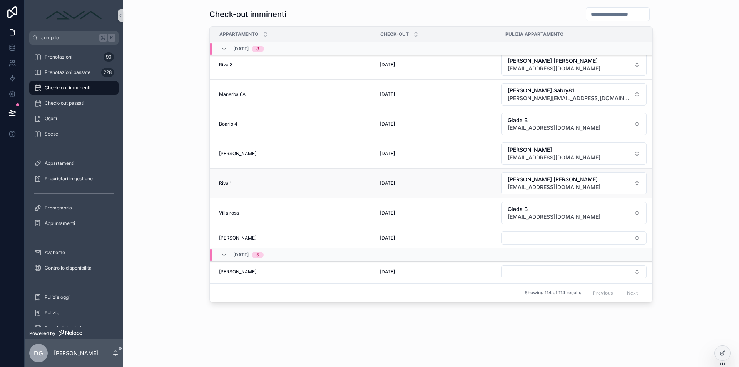 Image resolution: width=739 pixels, height=367 pixels. Describe the element at coordinates (42, 333) in the screenshot. I see `span: Powered by` at that location.